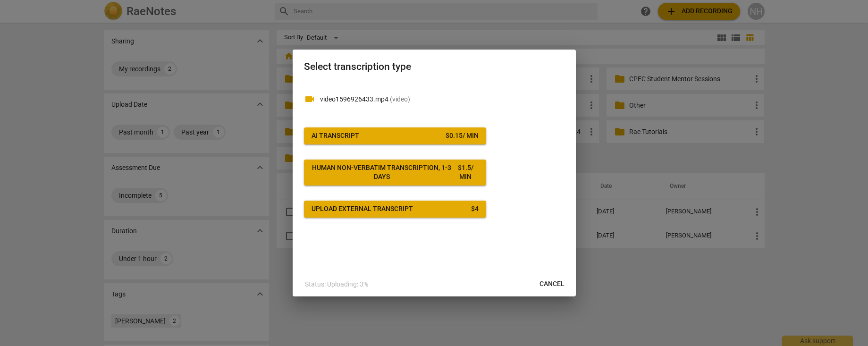 The width and height of the screenshot is (868, 346). What do you see at coordinates (395, 209) in the screenshot?
I see `button: Upload external transcript$4` at bounding box center [395, 209].